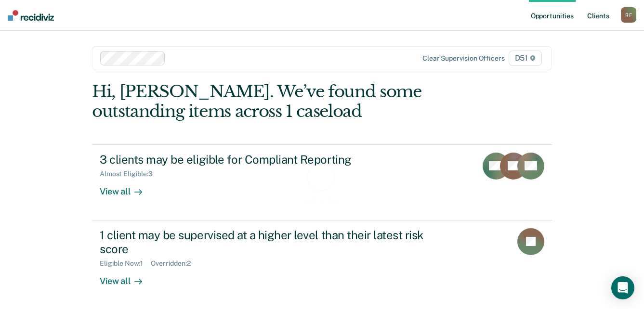  What do you see at coordinates (463, 58) in the screenshot?
I see `div: Clear supervision officers` at bounding box center [463, 58].